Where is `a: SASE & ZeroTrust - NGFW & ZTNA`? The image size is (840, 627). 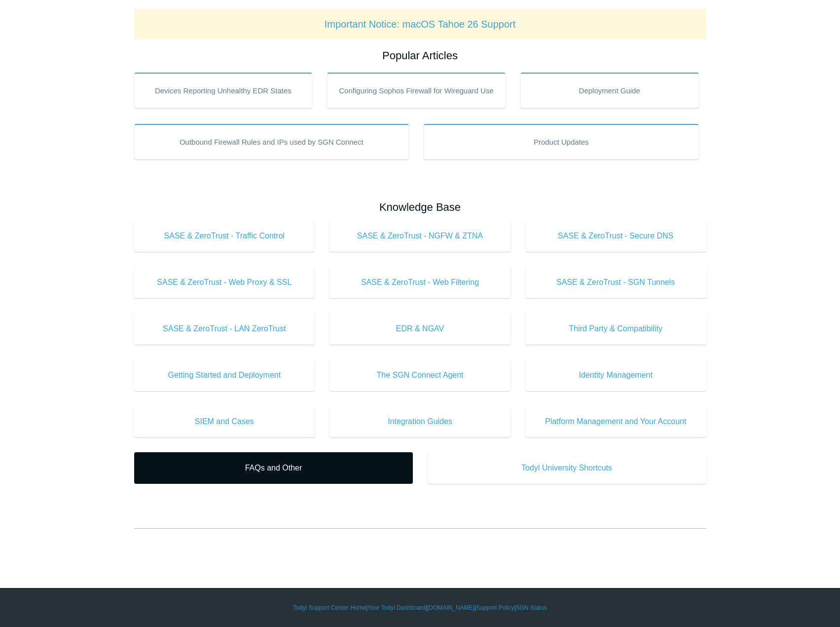
a: SASE & ZeroTrust - NGFW & ZTNA is located at coordinates (420, 236).